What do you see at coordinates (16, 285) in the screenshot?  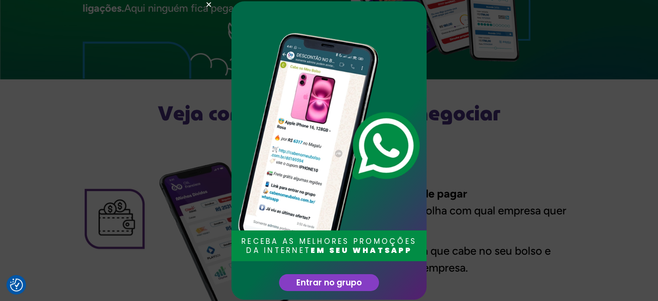 I see `button: Preferências de consentimento` at bounding box center [16, 285].